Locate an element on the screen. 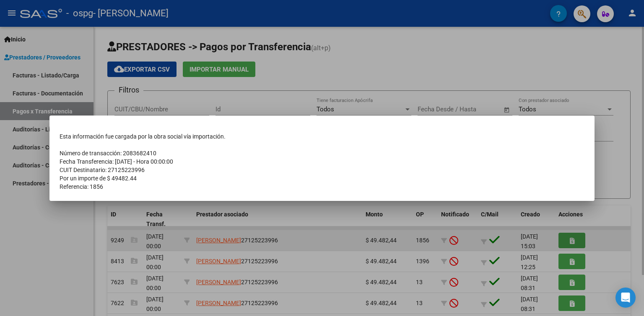  td: CUIT Destinatario: 27125223996 is located at coordinates (322, 170).